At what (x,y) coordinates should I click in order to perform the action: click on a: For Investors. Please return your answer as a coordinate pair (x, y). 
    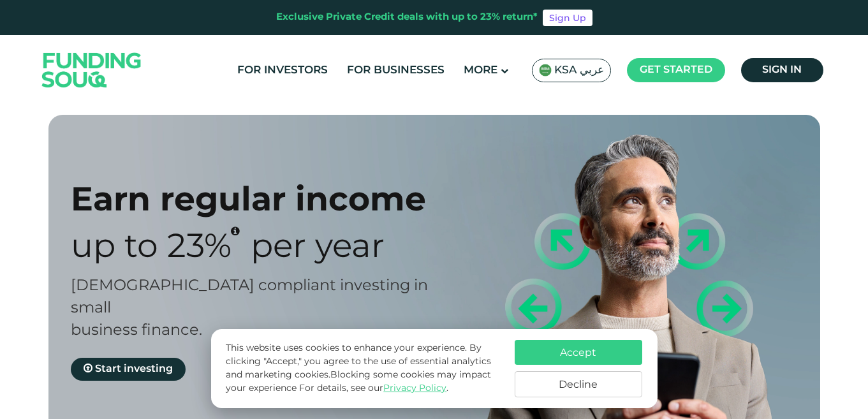
    Looking at the image, I should click on (283, 70).